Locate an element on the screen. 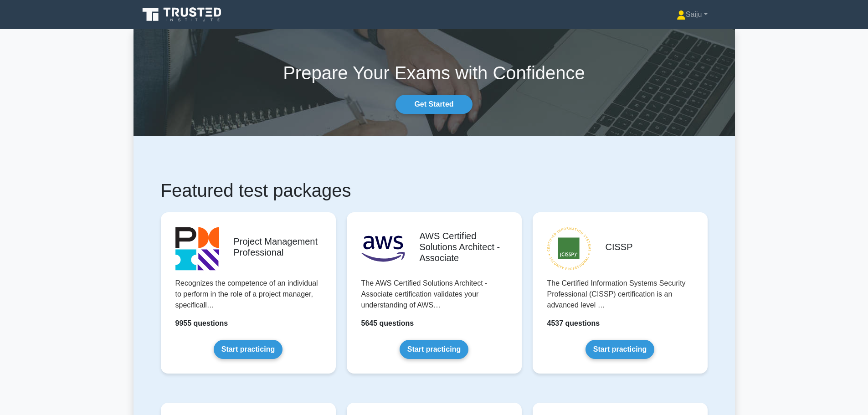  h1: Featured test packages is located at coordinates (434, 191).